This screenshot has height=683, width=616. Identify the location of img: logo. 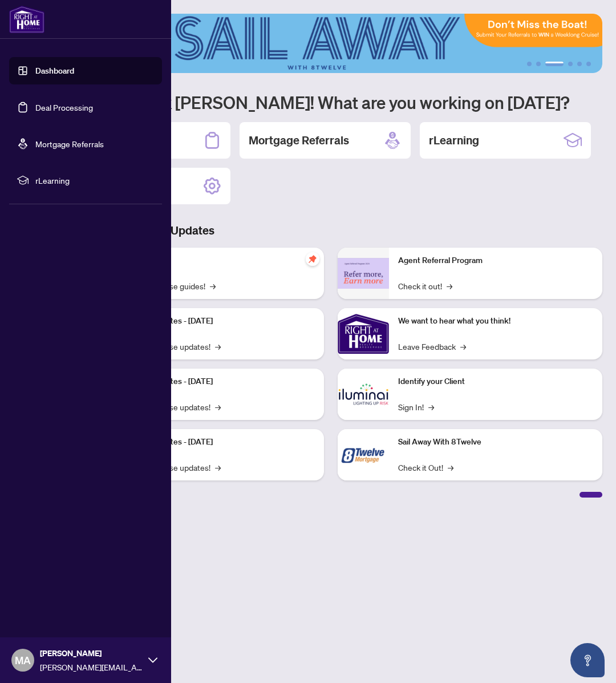
(27, 19).